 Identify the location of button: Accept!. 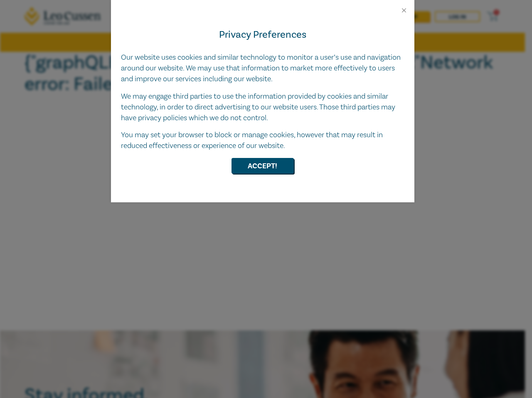
(262, 166).